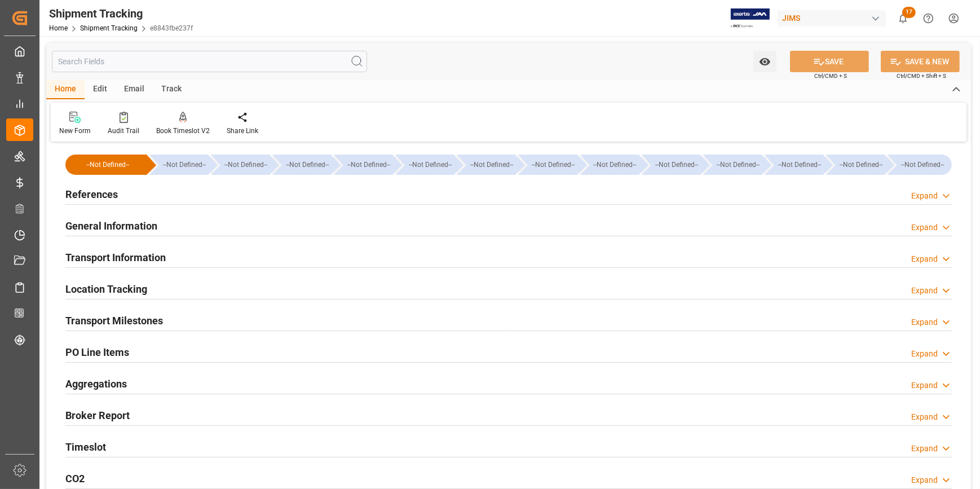  I want to click on button: SAVE, so click(830, 62).